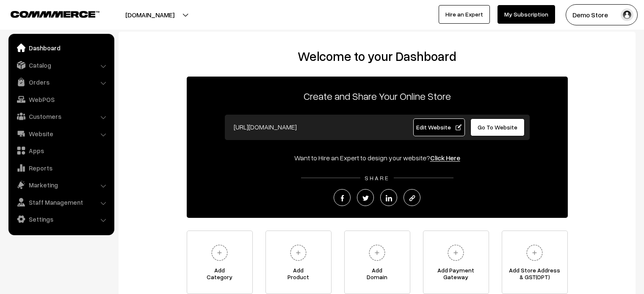  Describe the element at coordinates (61, 99) in the screenshot. I see `a: WebPOS` at that location.